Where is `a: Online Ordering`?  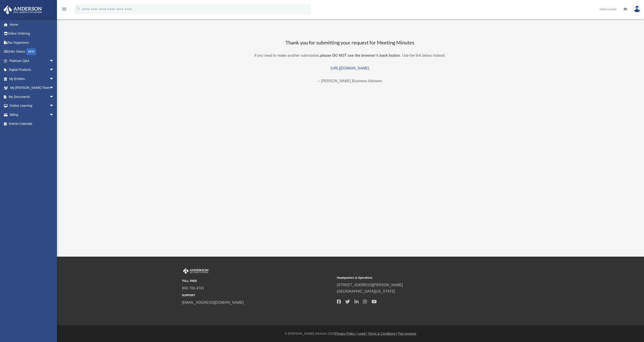
a: Online Ordering is located at coordinates (32, 34).